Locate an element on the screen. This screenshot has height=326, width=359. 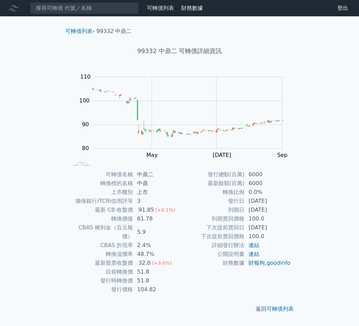
td: 0.0% is located at coordinates (268, 192).